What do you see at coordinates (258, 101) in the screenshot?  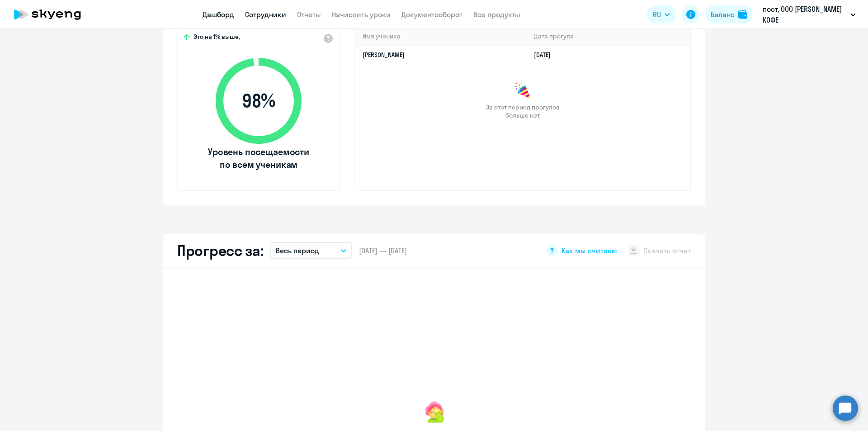 I see `span: 98 %` at bounding box center [258, 101].